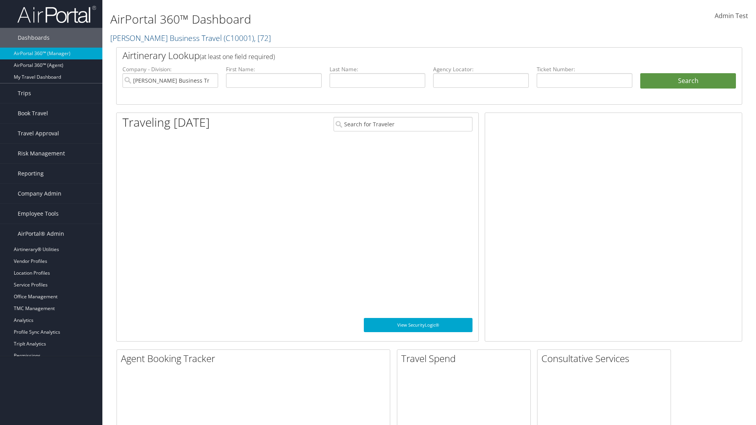 The image size is (756, 425). Describe the element at coordinates (403, 56) in the screenshot. I see `h2: Airtinerary Lookup` at that location.